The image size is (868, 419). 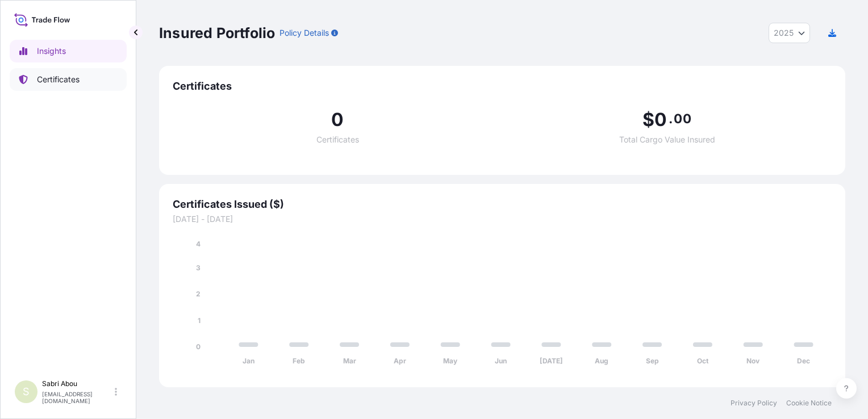 What do you see at coordinates (198, 346) in the screenshot?
I see `tspan: 0` at bounding box center [198, 346].